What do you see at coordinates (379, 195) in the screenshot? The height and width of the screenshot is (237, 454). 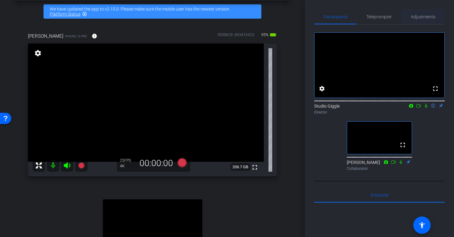 I see `span: Everyone` at bounding box center [379, 195].